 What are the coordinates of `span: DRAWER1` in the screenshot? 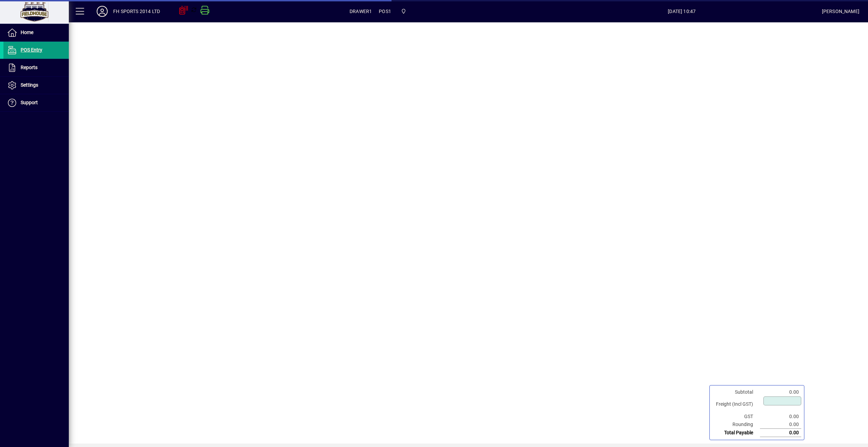 It's located at (361, 11).